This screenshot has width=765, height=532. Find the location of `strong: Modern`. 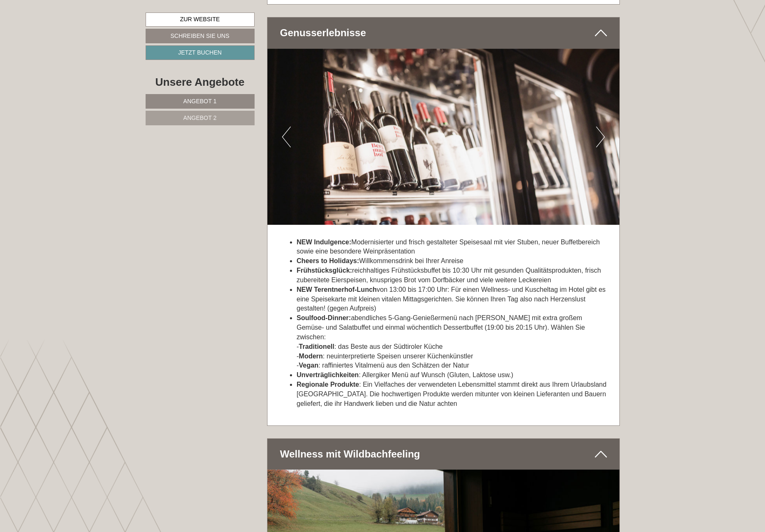

strong: Modern is located at coordinates (311, 356).